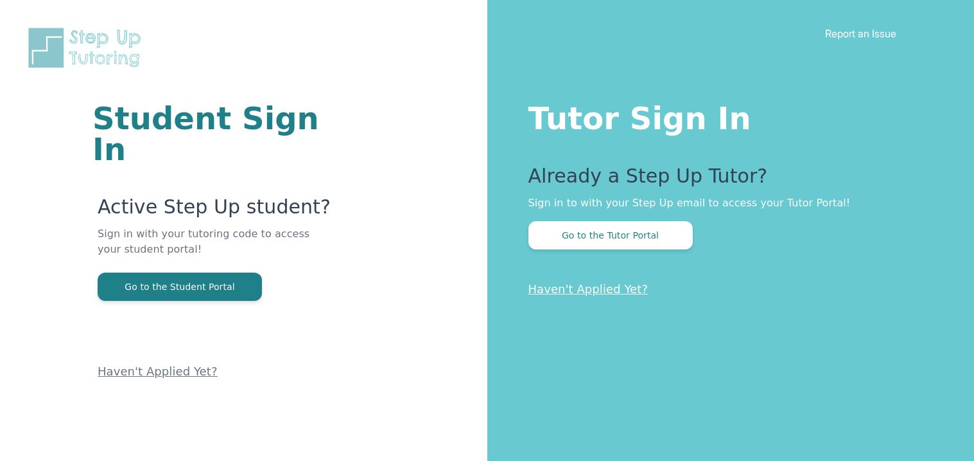 The height and width of the screenshot is (461, 974). Describe the element at coordinates (726, 203) in the screenshot. I see `p: Sign in to with your Step Up email to access your Tutor Portal!` at that location.